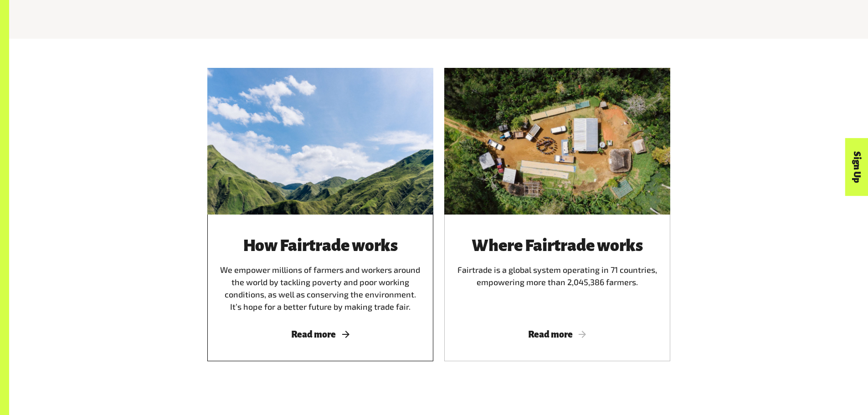  I want to click on a: Where Fairtrade worksFairtrade is a global system operating in 71 countries, empowering more than..., so click(557, 214).